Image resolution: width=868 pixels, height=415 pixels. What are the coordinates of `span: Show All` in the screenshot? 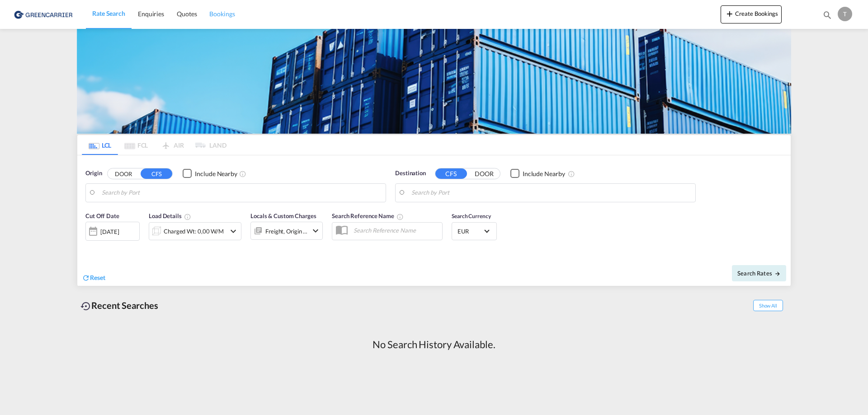 It's located at (768, 305).